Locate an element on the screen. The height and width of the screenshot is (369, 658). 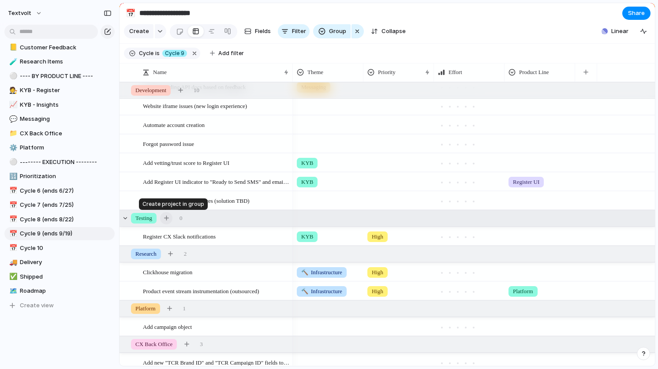
a: ⚪-------- EXECUTION -------- is located at coordinates (60, 162).